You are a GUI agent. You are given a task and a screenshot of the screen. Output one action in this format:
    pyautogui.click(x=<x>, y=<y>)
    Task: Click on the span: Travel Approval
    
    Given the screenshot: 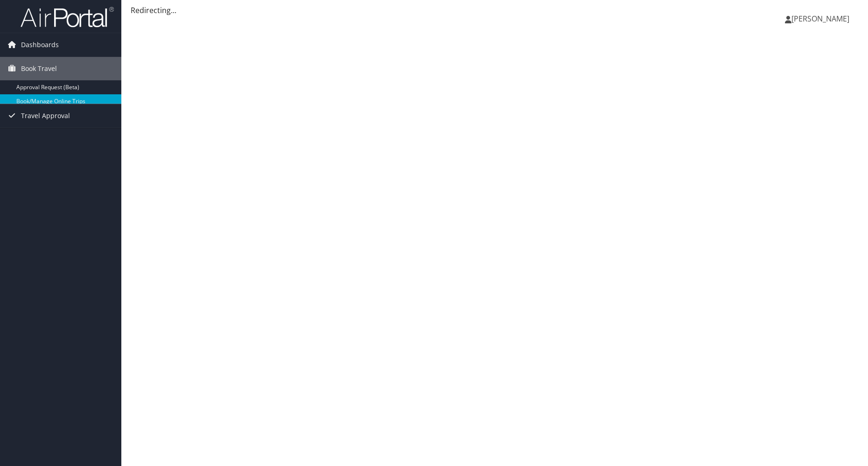 What is the action you would take?
    pyautogui.click(x=45, y=115)
    